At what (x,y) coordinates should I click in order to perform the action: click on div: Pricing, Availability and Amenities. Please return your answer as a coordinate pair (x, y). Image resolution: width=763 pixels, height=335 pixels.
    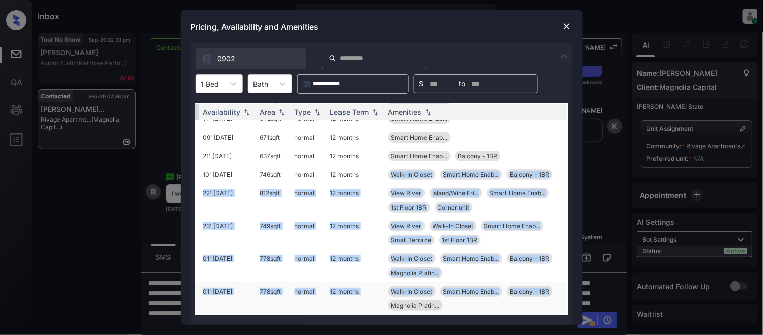
    Looking at the image, I should click on (382, 27).